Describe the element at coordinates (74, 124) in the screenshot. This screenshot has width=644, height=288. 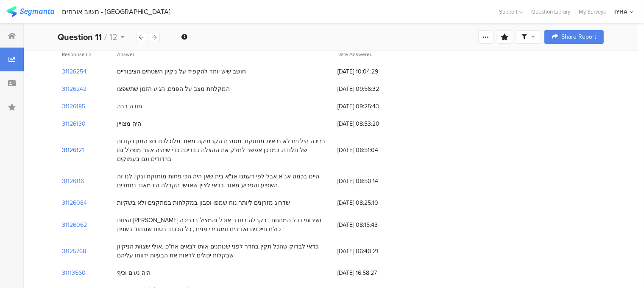
I see `section: 31126130` at that location.